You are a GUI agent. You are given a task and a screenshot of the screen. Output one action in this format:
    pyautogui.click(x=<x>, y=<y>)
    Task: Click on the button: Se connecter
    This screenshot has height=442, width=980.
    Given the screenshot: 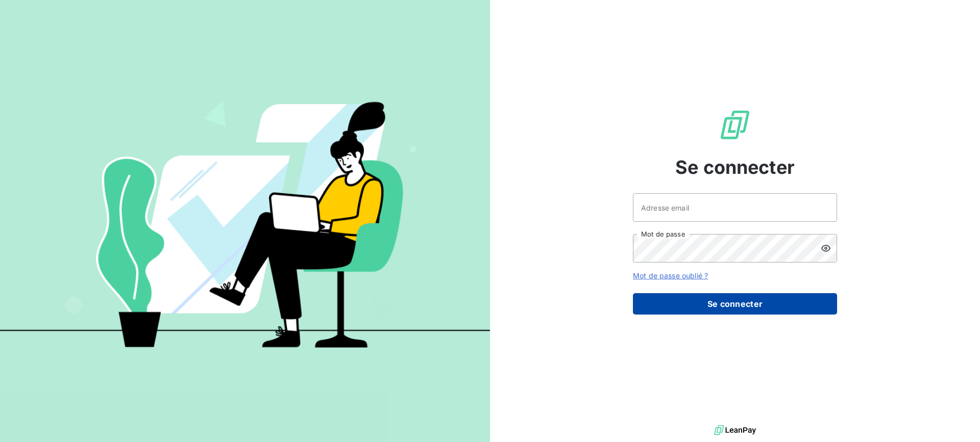 What is the action you would take?
    pyautogui.click(x=735, y=304)
    